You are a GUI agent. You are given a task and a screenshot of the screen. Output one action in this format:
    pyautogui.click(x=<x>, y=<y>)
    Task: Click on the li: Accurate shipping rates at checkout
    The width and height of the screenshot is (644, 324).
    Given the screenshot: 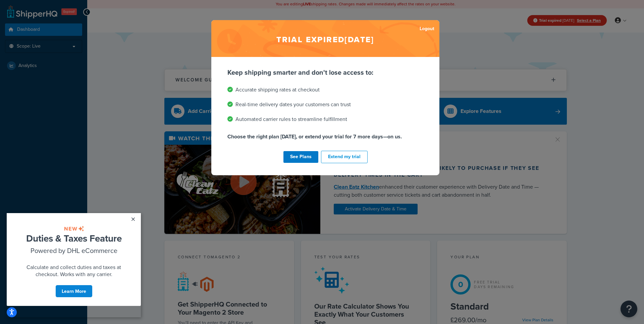 What is the action you would take?
    pyautogui.click(x=325, y=90)
    